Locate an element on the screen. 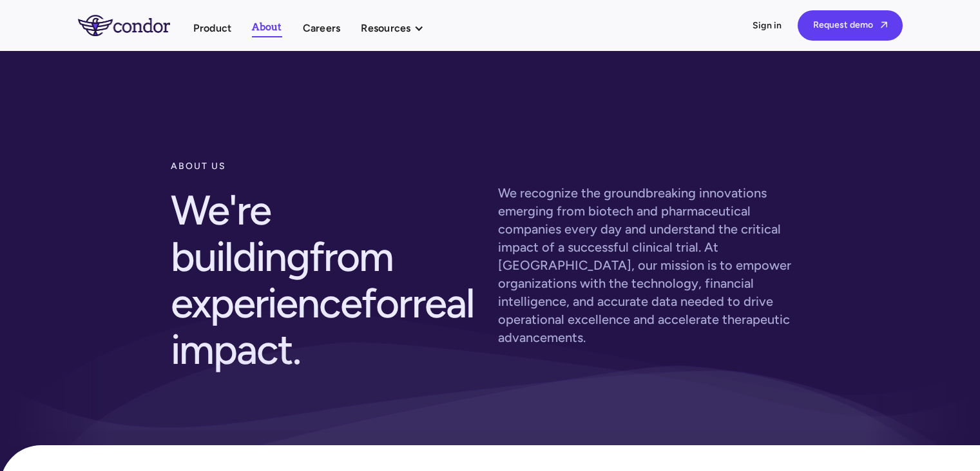 This screenshot has height=471, width=980. h2: We're building for is located at coordinates (327, 280).